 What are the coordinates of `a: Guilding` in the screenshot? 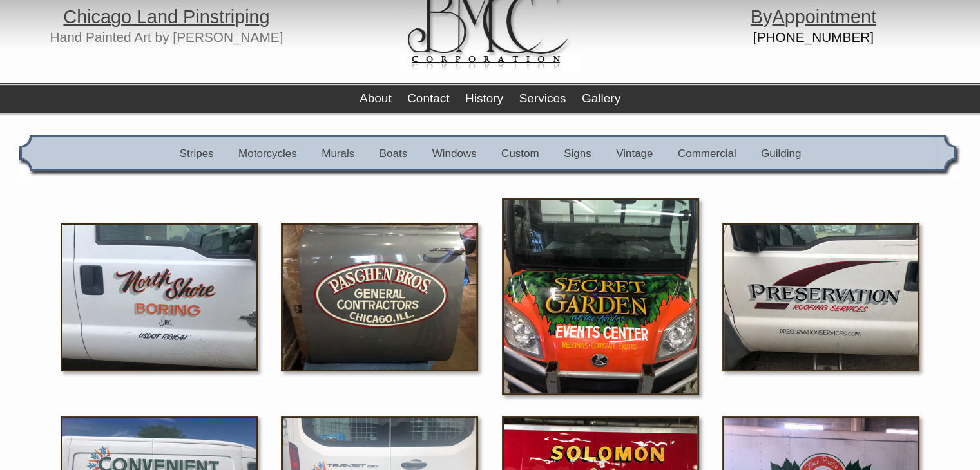 It's located at (781, 153).